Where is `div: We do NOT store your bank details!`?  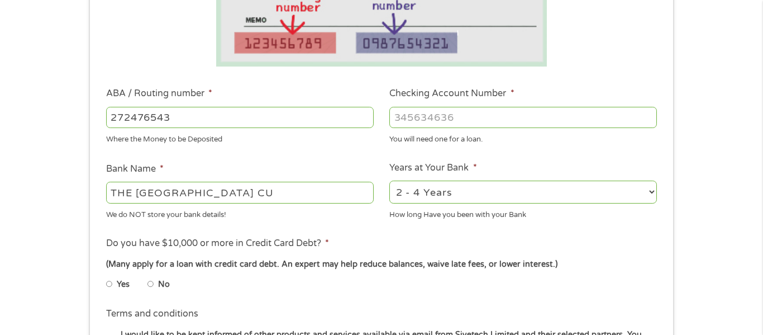 div: We do NOT store your bank details! is located at coordinates (240, 212).